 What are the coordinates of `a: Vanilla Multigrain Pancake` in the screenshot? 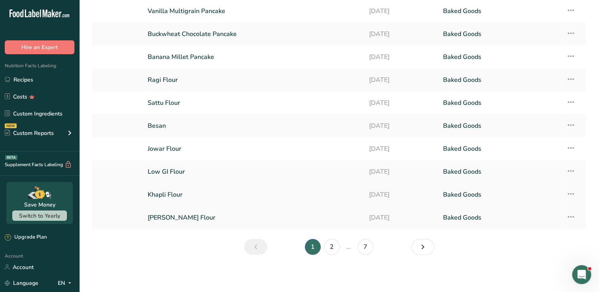 It's located at (253, 11).